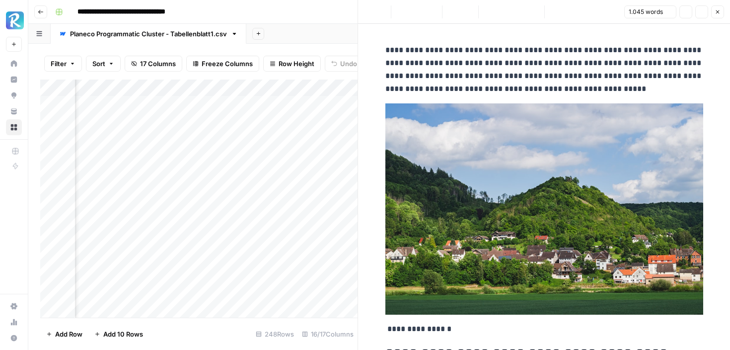  I want to click on span: Undo, so click(349, 64).